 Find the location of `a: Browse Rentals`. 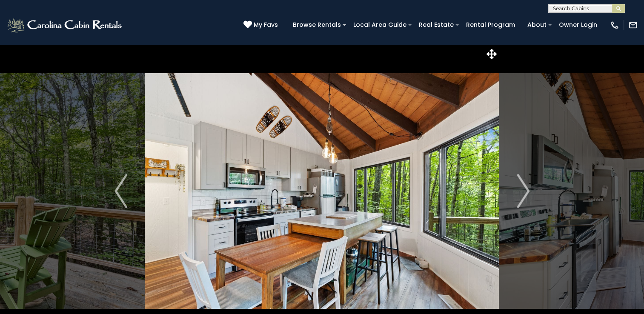

a: Browse Rentals is located at coordinates (317, 25).